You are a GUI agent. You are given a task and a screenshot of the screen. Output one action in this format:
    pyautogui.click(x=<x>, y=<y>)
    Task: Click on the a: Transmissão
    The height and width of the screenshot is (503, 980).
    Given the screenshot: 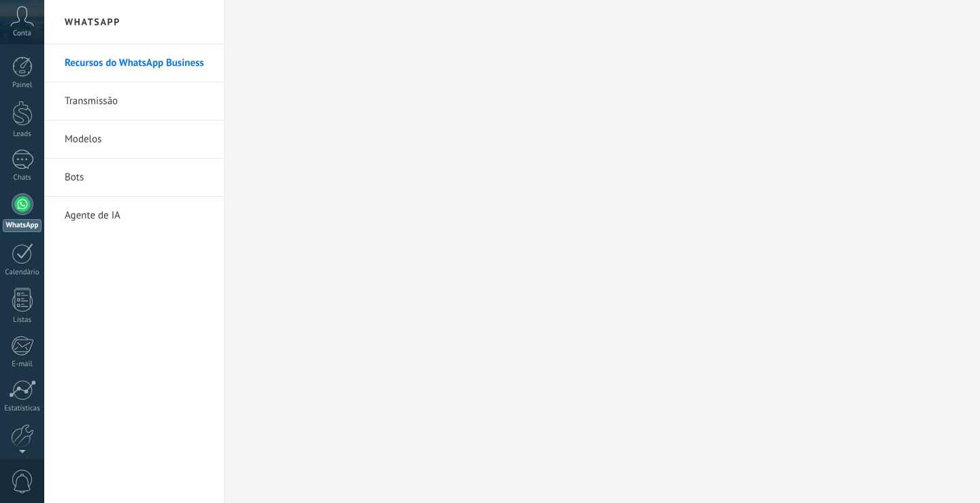 What is the action you would take?
    pyautogui.click(x=138, y=101)
    